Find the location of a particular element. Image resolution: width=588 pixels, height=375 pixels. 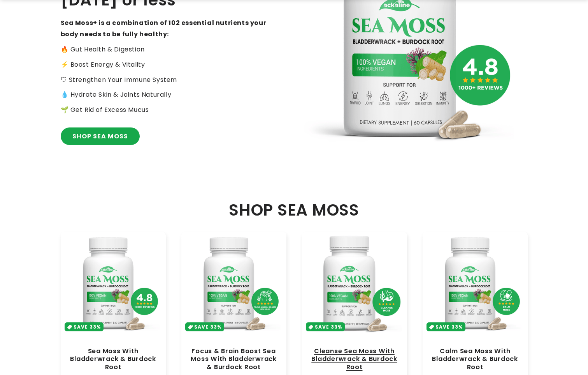

a: Calm Sea Moss With Bladderwrack & Burdock Root is located at coordinates (475, 359).